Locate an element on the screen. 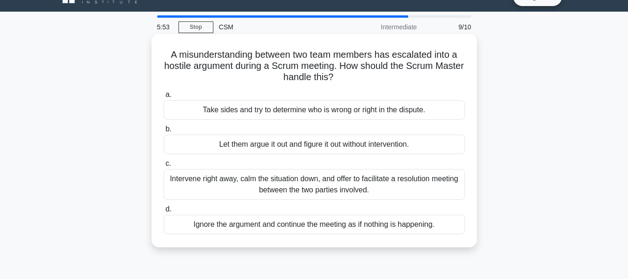  span: c. is located at coordinates (168, 163).